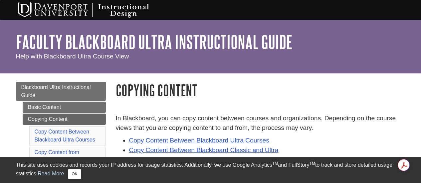  I want to click on p: In Blackboard, you can copy content between courses and organizations. Depending on the course vi..., so click(261, 123).